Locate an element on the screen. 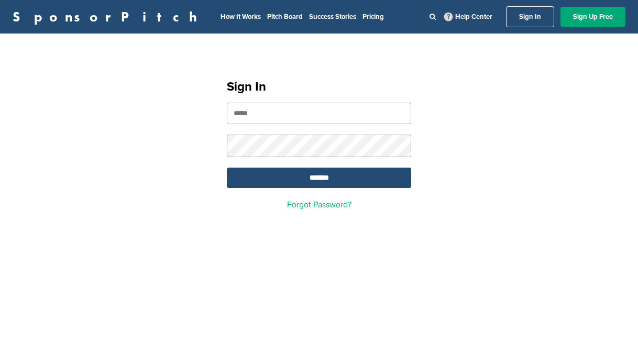  a: SponsorPitch is located at coordinates (108, 17).